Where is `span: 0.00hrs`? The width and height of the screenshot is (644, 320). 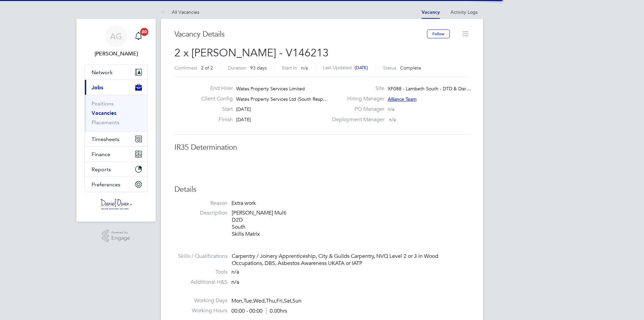 span: 0.00hrs is located at coordinates (276, 311).